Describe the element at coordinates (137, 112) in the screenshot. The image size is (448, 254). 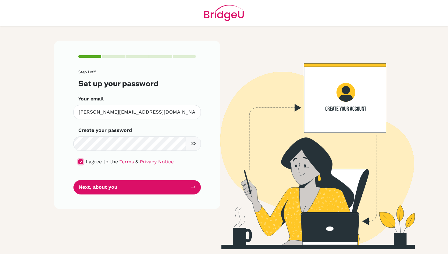
I see `input: Insert your email*` at that location.